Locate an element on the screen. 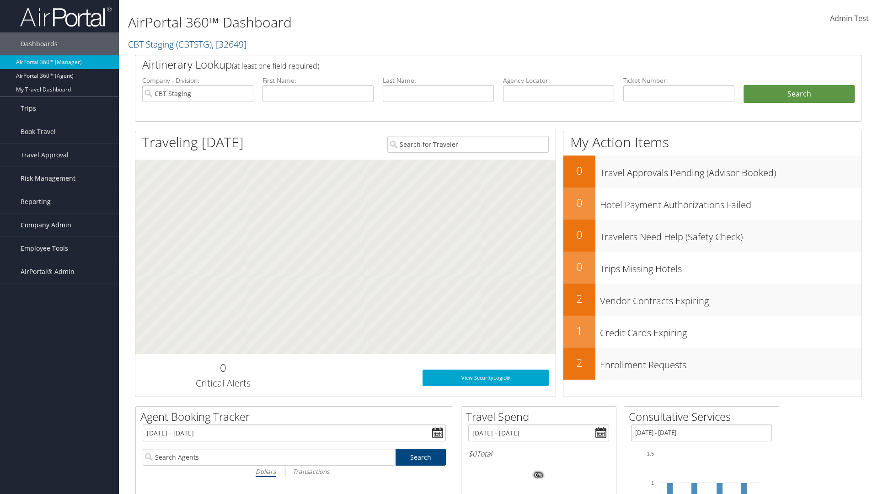 This screenshot has height=494, width=878. h3: Enrollment Requests is located at coordinates (731, 363).